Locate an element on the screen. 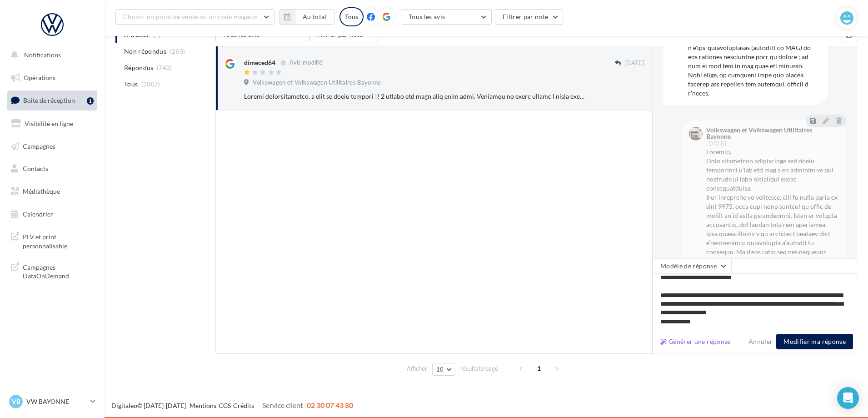 The width and height of the screenshot is (868, 418). button: Modifier ma réponse is located at coordinates (814, 341).